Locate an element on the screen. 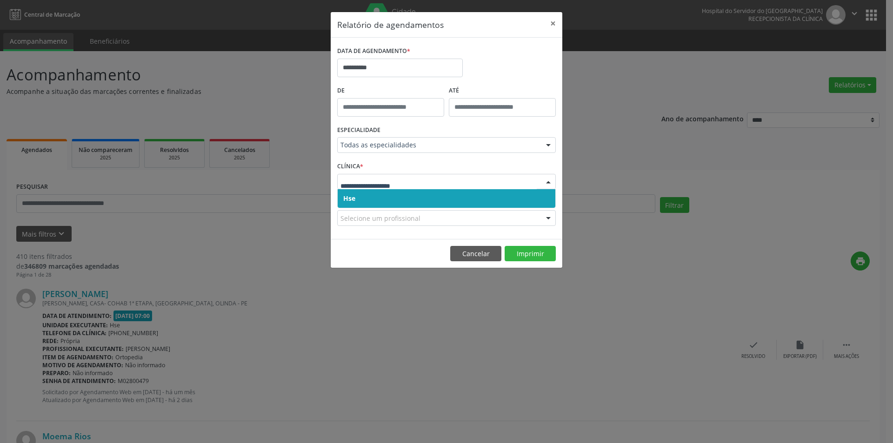 This screenshot has height=443, width=893. h5: Relatório de agendamentos is located at coordinates (390, 25).